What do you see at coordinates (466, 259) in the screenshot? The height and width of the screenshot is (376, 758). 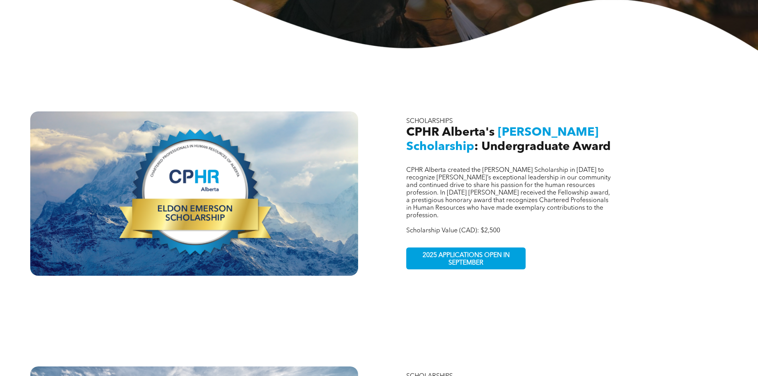 I see `span: 2025 APPLICATIONS OPEN IN SEPTEMBER` at bounding box center [466, 259].